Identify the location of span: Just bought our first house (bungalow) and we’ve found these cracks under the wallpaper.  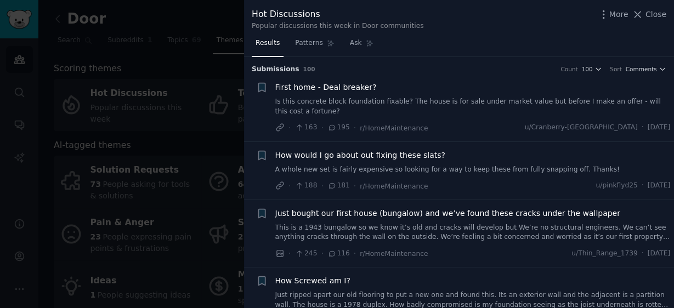
(448, 213).